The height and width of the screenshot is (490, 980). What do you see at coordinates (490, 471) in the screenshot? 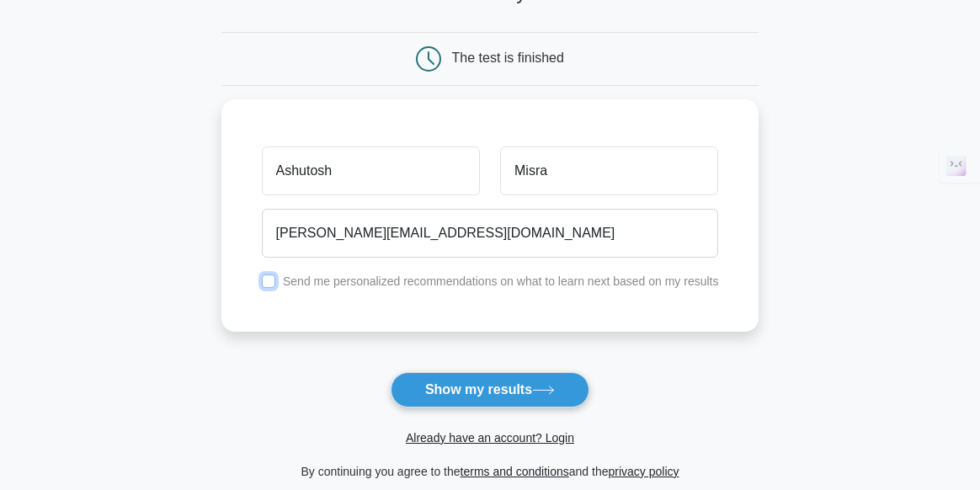
I see `div: By continuing you agree to the and the` at bounding box center [490, 471].